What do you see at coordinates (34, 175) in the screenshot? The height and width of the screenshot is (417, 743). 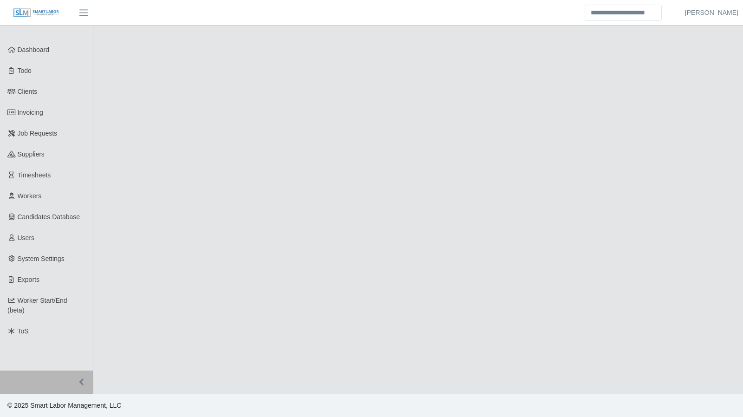 I see `span: Timesheets` at bounding box center [34, 175].